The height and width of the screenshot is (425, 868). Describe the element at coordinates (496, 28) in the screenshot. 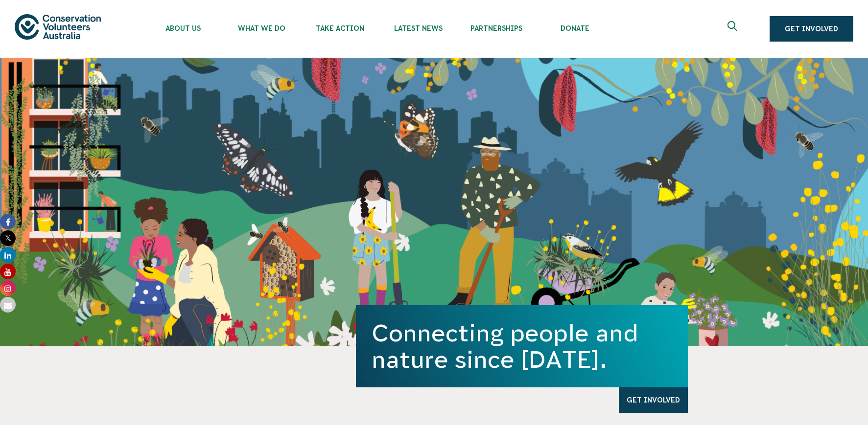

I see `span: Partnerships` at that location.